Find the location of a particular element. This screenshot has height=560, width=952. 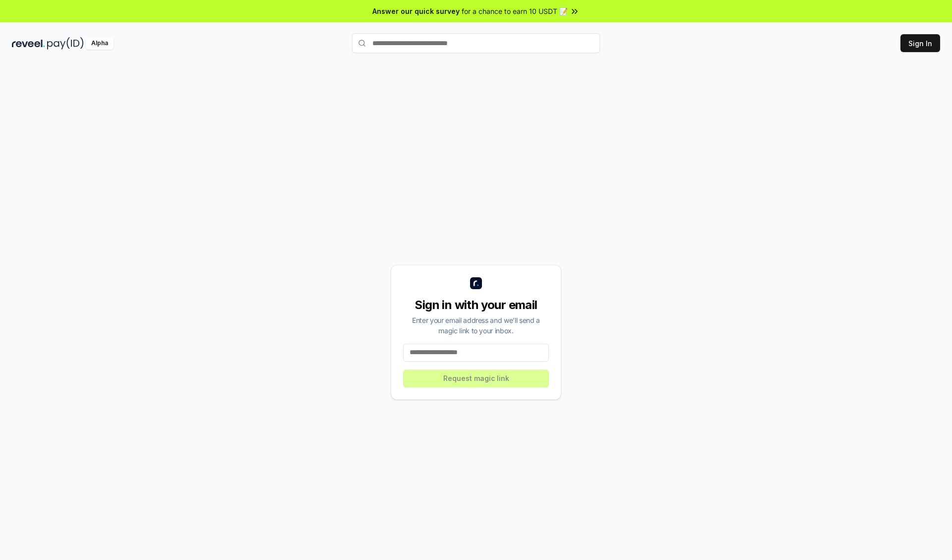

span: Answer our quick survey is located at coordinates (416, 11).